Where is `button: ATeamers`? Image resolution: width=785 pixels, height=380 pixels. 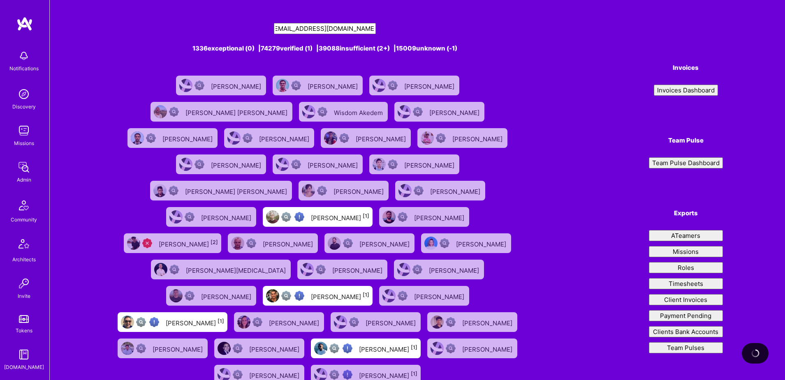 button: ATeamers is located at coordinates (686, 236).